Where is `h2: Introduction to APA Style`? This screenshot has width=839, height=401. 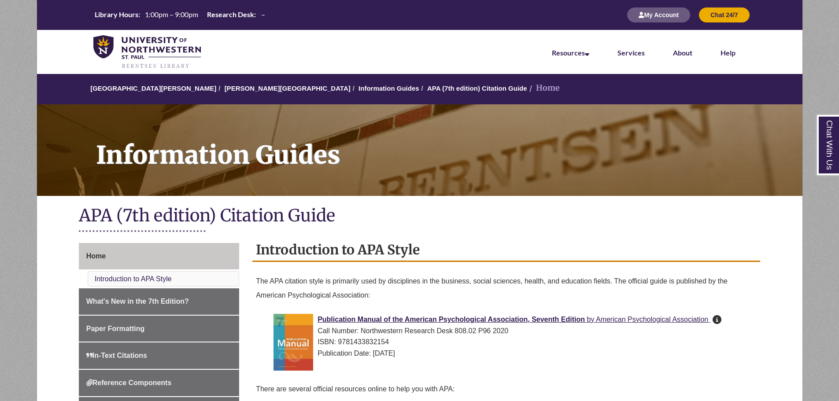 h2: Introduction to APA Style is located at coordinates (506, 250).